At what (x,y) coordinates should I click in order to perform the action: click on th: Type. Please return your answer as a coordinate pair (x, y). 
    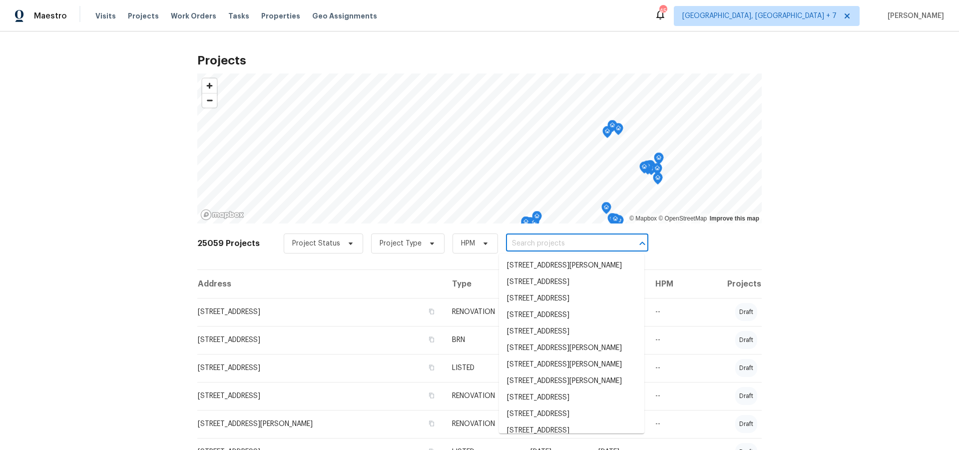
    Looking at the image, I should click on (483, 284).